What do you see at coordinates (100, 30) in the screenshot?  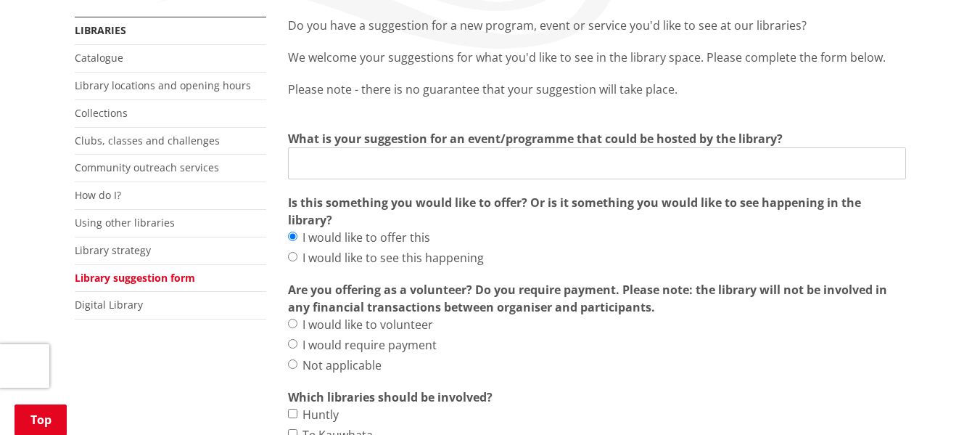 I see `a: Libraries` at bounding box center [100, 30].